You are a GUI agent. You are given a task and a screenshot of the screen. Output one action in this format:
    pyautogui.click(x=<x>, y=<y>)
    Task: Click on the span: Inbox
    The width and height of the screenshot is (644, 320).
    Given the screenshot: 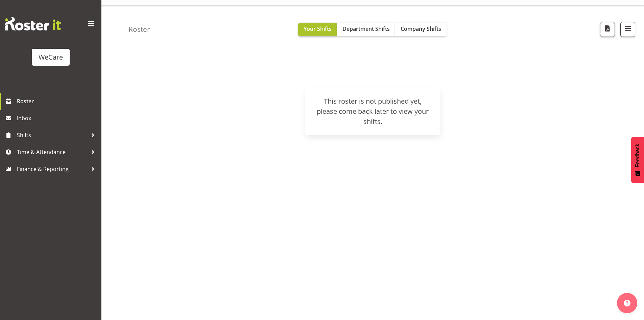 What is the action you would take?
    pyautogui.click(x=58, y=118)
    